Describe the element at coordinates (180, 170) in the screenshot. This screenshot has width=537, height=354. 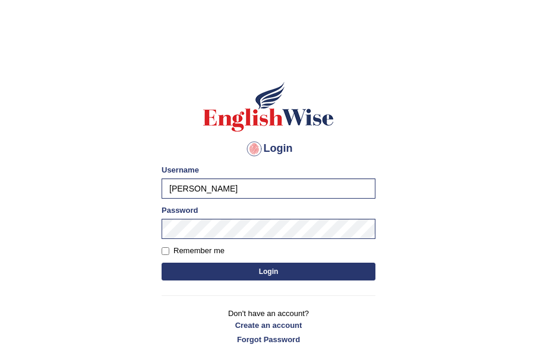
I see `label: Username` at that location.